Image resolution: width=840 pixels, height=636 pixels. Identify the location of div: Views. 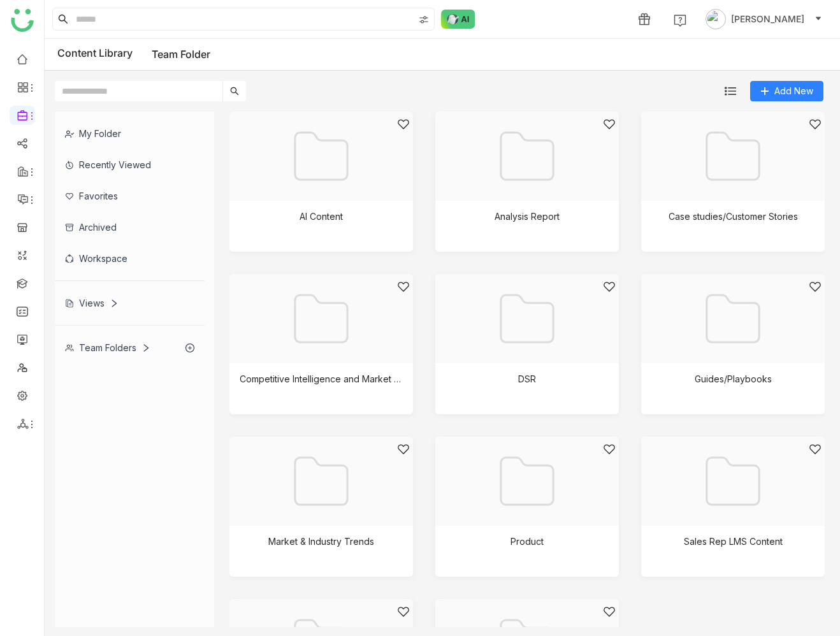
(91, 302).